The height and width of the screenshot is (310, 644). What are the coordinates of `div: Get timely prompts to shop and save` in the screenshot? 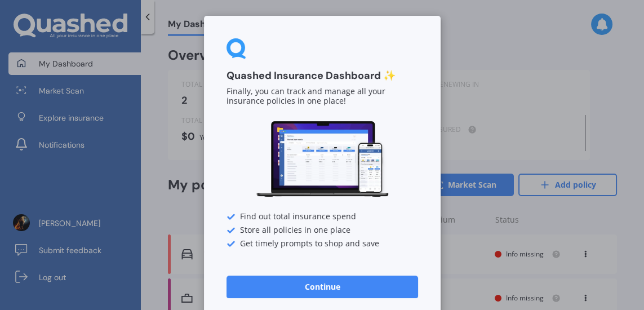 It's located at (323, 244).